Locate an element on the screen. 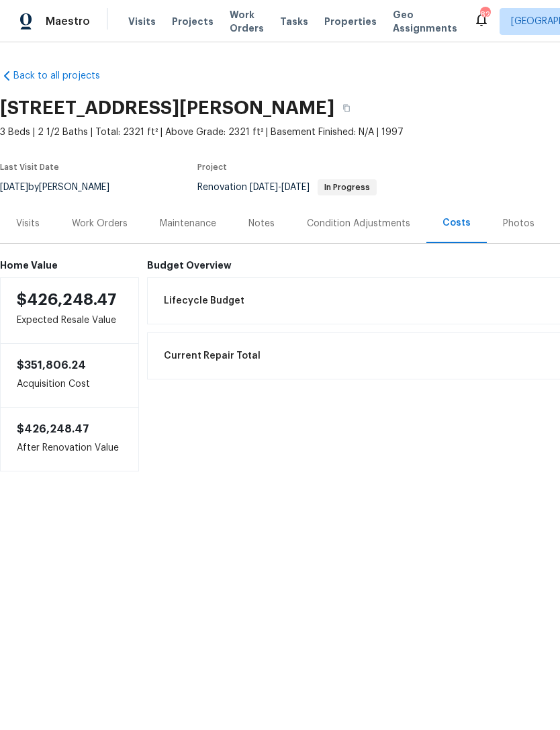  span: Visits is located at coordinates (142, 22).